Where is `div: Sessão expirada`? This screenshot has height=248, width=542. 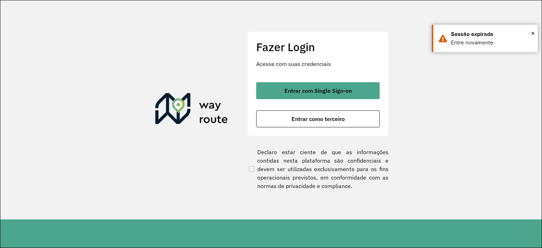
div: Sessão expirada is located at coordinates (492, 34).